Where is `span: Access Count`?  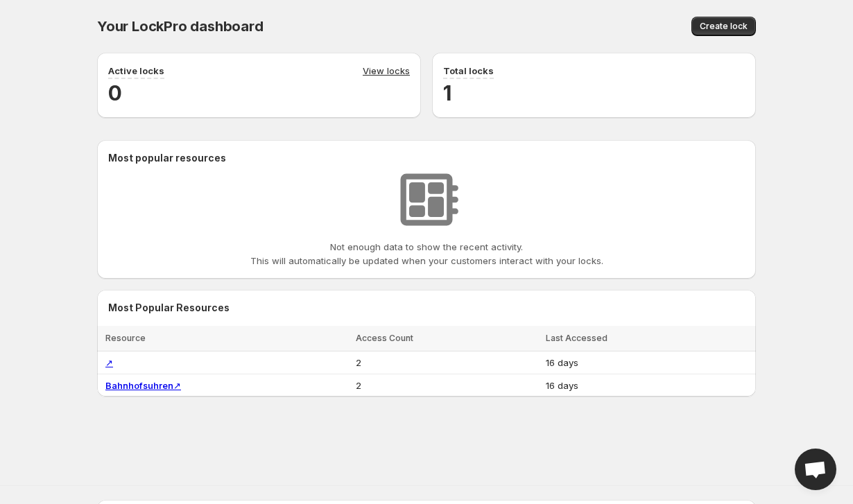 span: Access Count is located at coordinates (384, 337).